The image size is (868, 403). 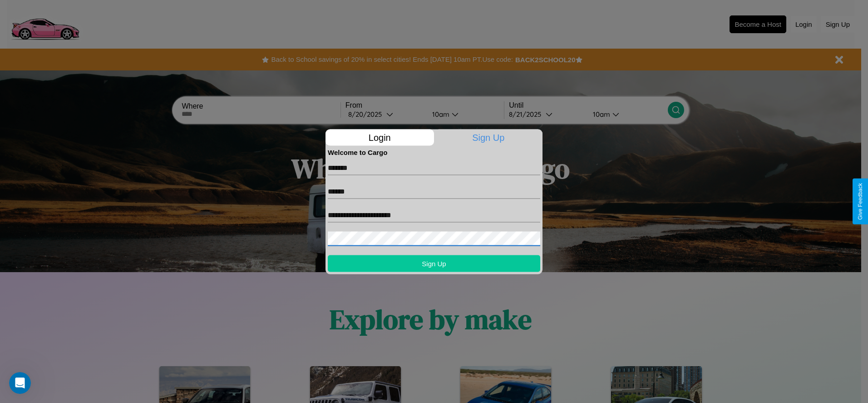 What do you see at coordinates (434, 263) in the screenshot?
I see `button: Sign Up` at bounding box center [434, 263].